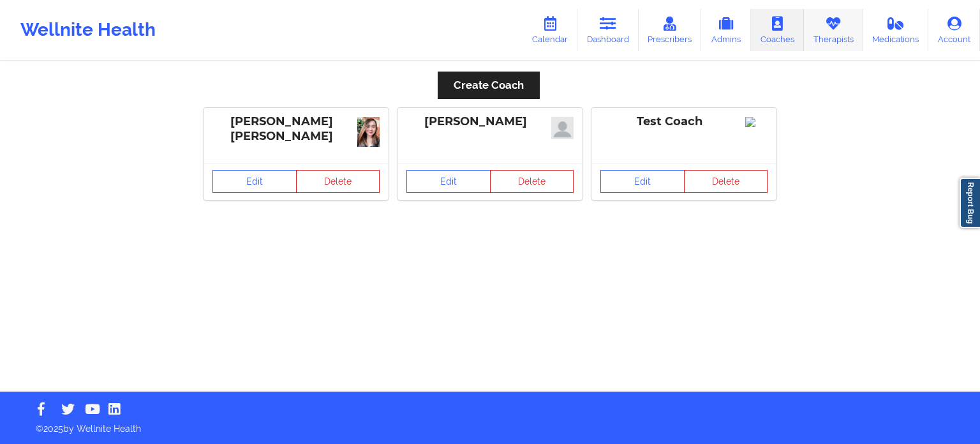  I want to click on a: Calendar, so click(550, 30).